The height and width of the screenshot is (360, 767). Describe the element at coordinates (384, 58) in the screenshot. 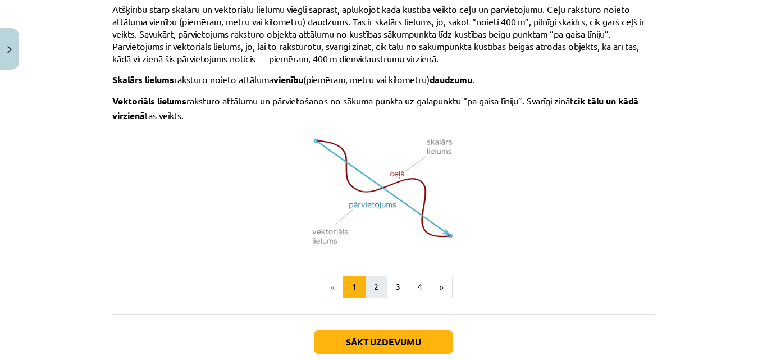

I see `span: m dienvidaustrumu virzienā.` at that location.